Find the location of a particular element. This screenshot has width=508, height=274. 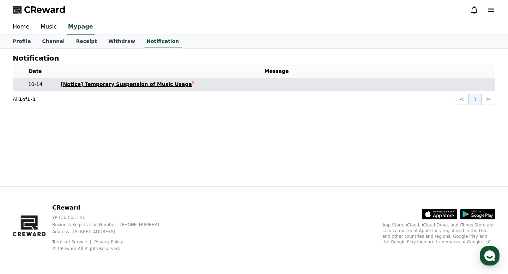

a: Terms of Service is located at coordinates (72, 242).